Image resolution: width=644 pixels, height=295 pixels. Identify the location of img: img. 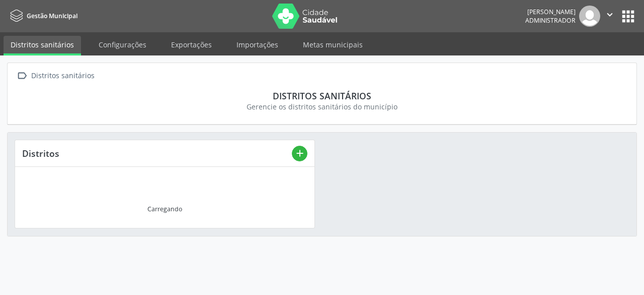
(589, 16).